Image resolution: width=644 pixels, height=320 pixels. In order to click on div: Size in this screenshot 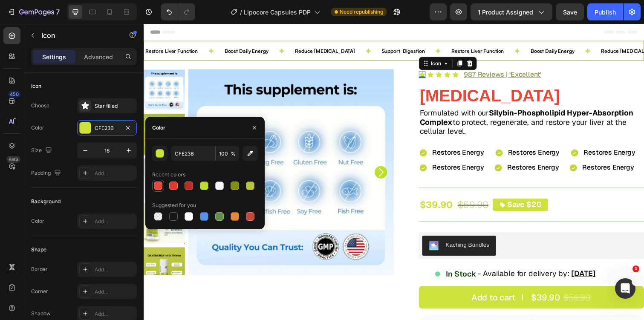, I will do `click(42, 151)`.